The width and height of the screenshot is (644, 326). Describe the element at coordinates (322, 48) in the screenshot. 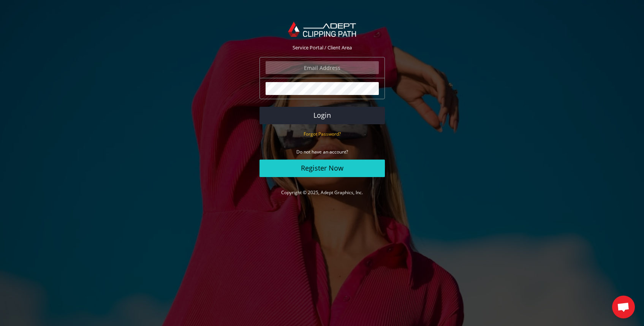

I see `span: Service Portal / Client Area` at that location.